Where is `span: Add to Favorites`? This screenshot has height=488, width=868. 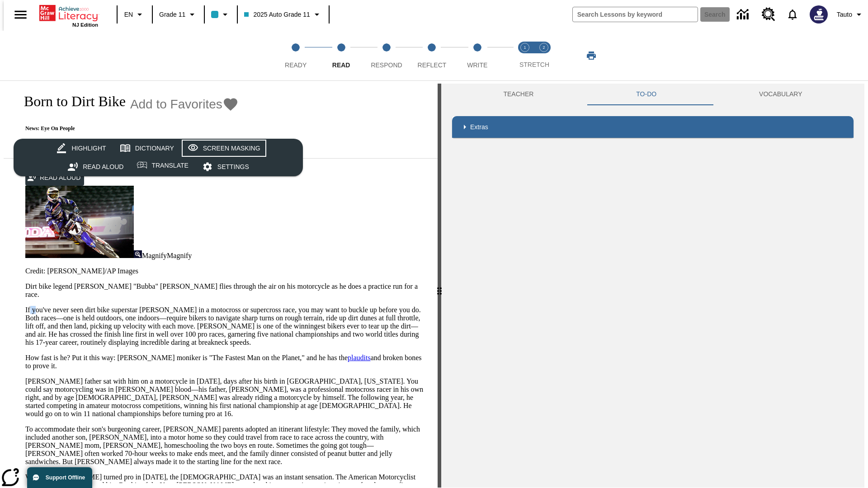 span: Add to Favorites is located at coordinates (176, 104).